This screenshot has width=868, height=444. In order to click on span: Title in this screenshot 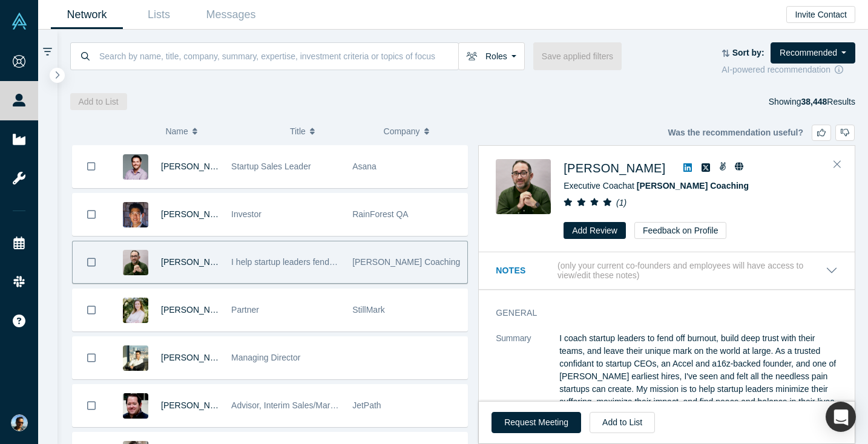, I will do `click(298, 132)`.